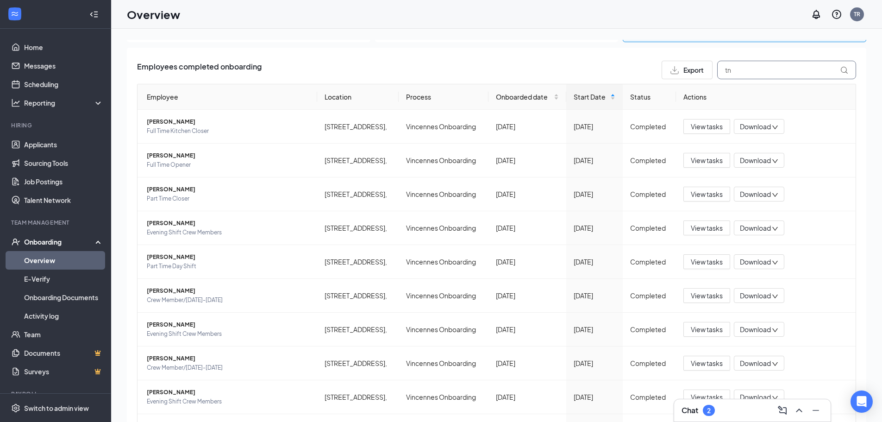  What do you see at coordinates (227, 97) in the screenshot?
I see `th: Employee` at bounding box center [227, 97].